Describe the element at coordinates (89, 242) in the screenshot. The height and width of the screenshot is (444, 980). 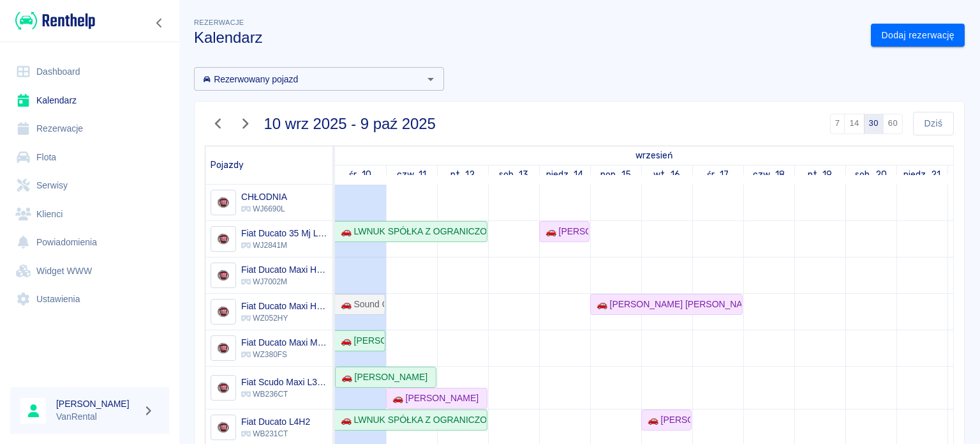
I see `a: Powiadomienia` at that location.